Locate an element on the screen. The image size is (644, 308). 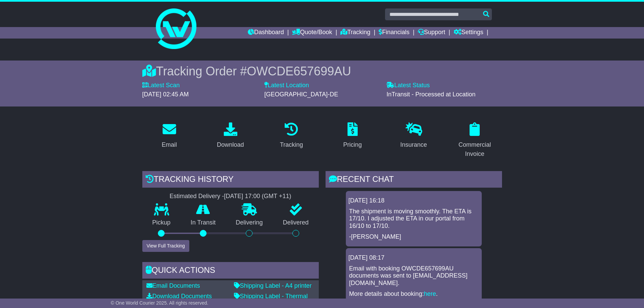
p: Delivered is located at coordinates (296, 223).